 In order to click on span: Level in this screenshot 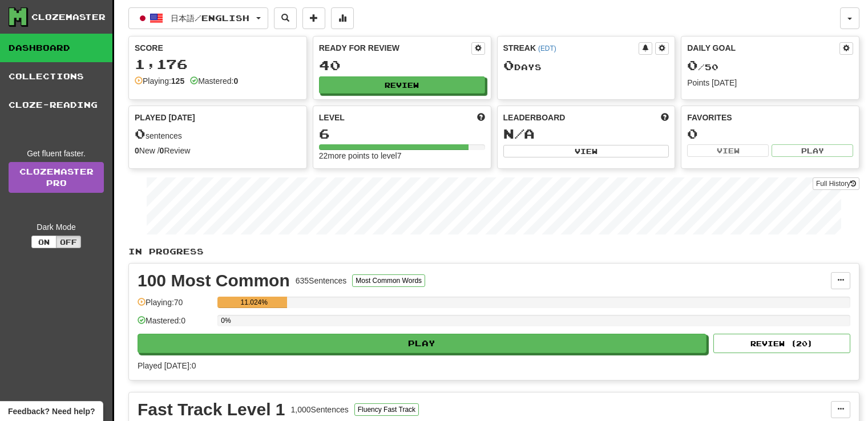, I will do `click(332, 118)`.